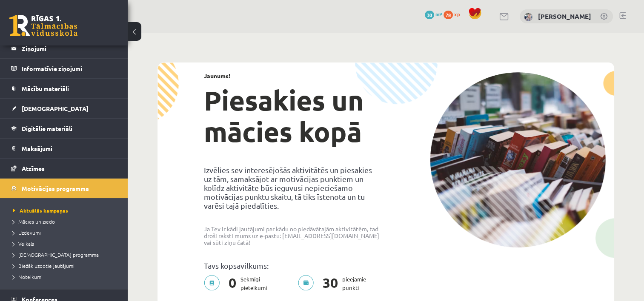 The image size is (644, 301). Describe the element at coordinates (27, 232) in the screenshot. I see `span: Uzdevumi` at that location.